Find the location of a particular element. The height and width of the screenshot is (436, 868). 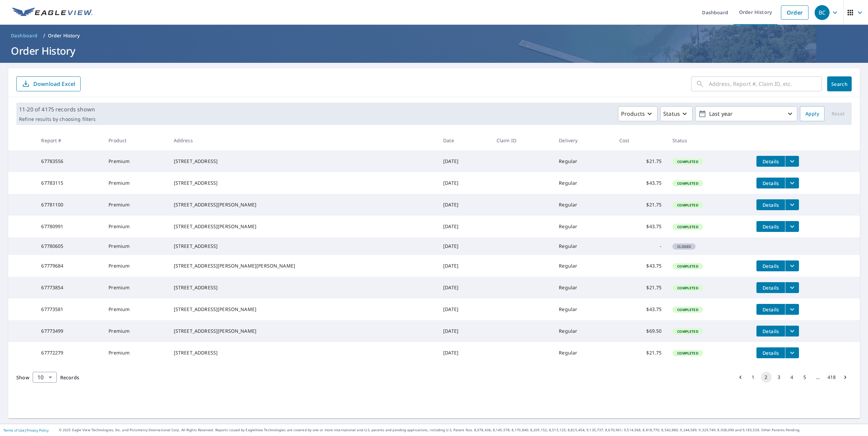

td: 67783556 is located at coordinates (69, 162).